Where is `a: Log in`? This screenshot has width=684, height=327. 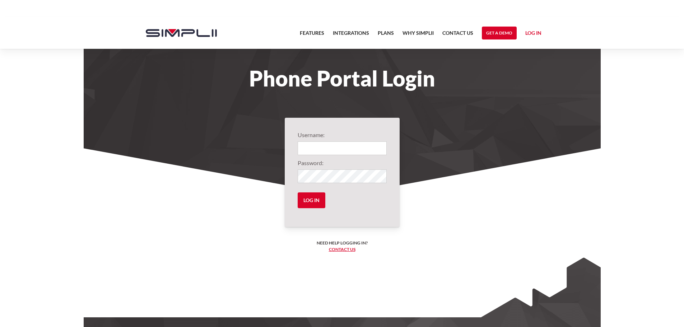 a: Log in is located at coordinates (533, 34).